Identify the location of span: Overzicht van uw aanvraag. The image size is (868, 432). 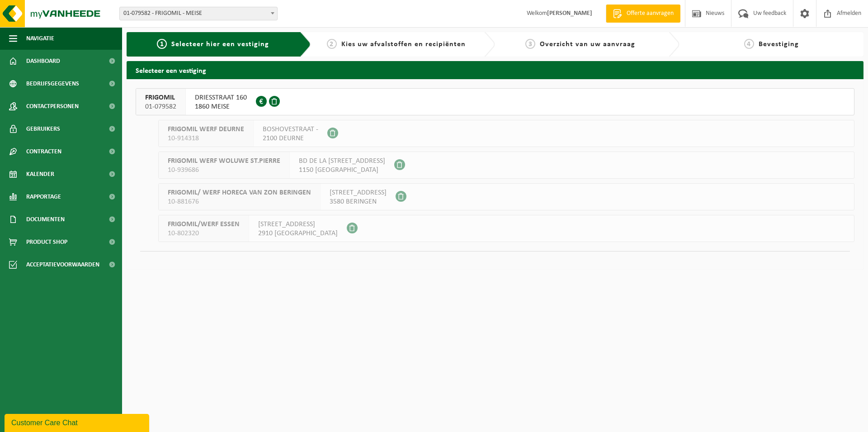
(588, 44).